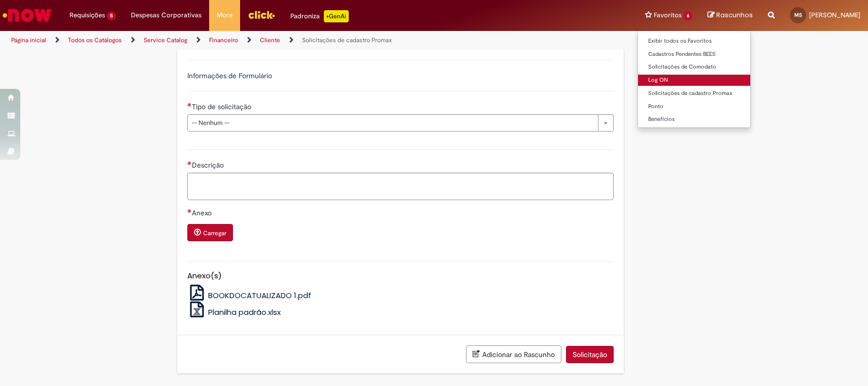 The height and width of the screenshot is (386, 868). Describe the element at coordinates (111, 16) in the screenshot. I see `span: 5` at that location.